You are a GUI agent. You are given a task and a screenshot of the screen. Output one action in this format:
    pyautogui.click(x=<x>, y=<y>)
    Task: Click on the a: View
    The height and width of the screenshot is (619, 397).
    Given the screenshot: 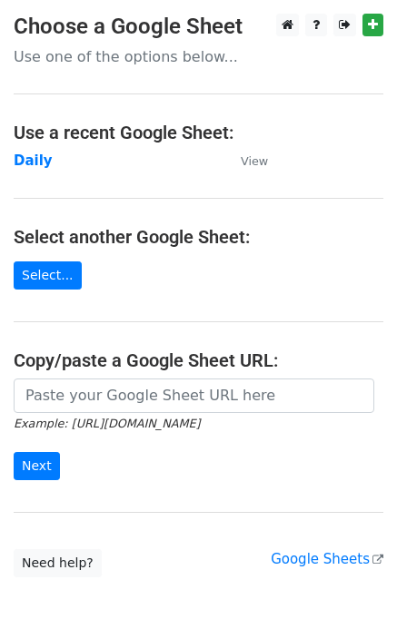 What is the action you would take?
    pyautogui.click(x=245, y=161)
    